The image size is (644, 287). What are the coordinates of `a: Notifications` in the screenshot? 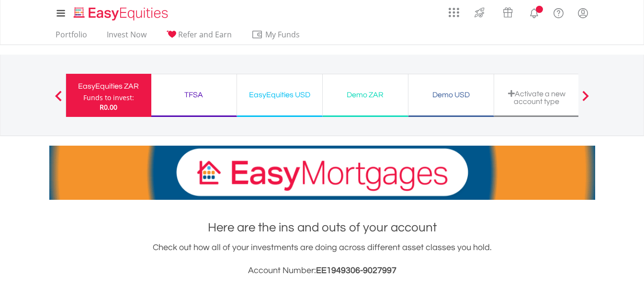 It's located at (534, 12).